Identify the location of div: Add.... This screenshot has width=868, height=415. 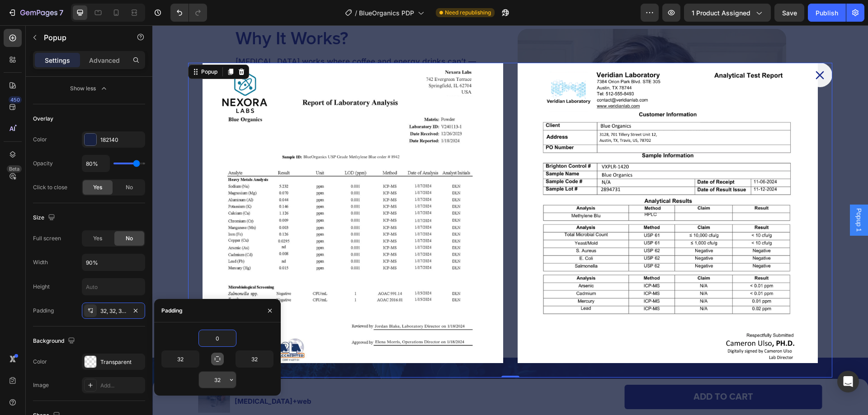
(121, 386).